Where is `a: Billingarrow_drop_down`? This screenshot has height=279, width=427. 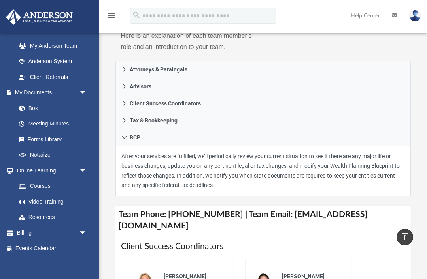 a: Billingarrow_drop_down is located at coordinates (52, 233).